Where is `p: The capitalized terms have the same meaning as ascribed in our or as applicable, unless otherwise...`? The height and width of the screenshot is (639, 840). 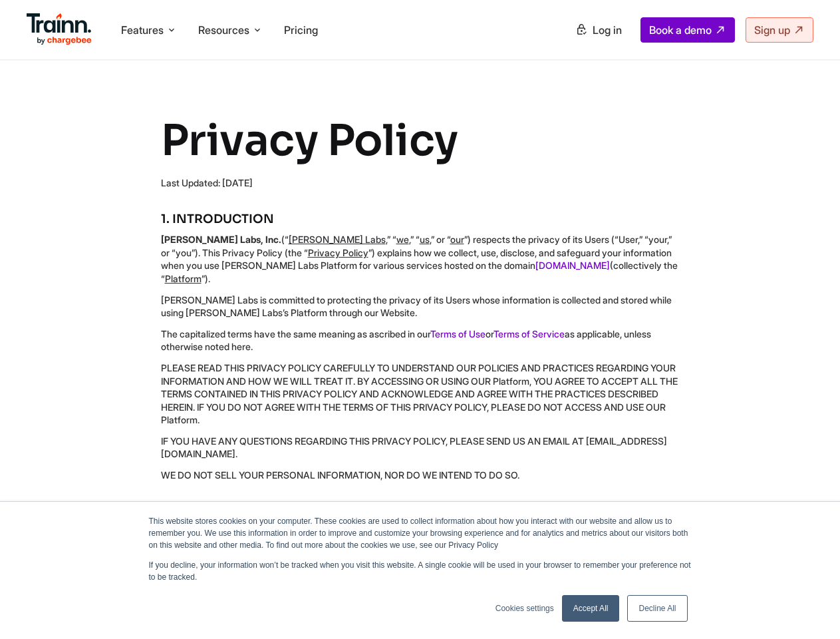 p: The capitalized terms have the same meaning as ascribed in our or as applicable, unless otherwise... is located at coordinates (421, 340).